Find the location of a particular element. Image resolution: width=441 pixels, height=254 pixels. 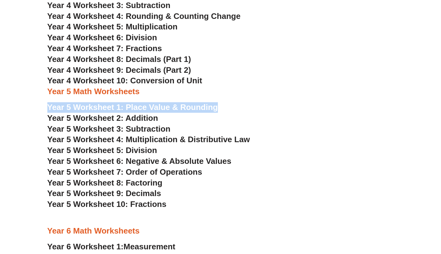

span: Year 5 Worksheet 3: Subtraction is located at coordinates (109, 129).